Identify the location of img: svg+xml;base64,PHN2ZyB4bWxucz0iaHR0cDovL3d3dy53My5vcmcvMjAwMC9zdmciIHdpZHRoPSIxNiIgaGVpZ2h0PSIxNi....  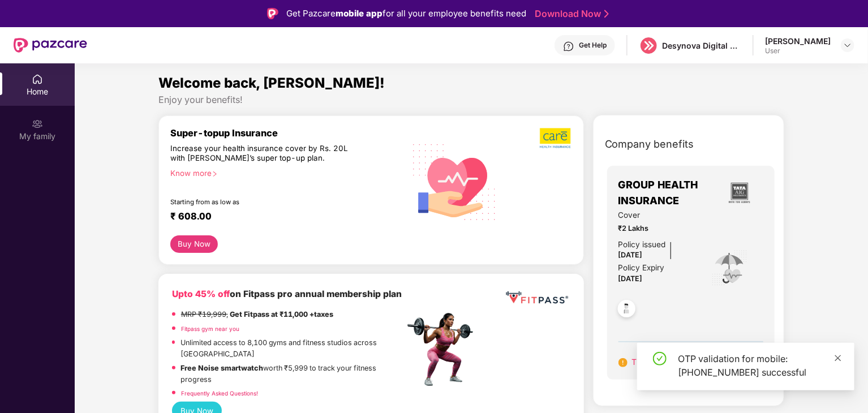
(623, 362).